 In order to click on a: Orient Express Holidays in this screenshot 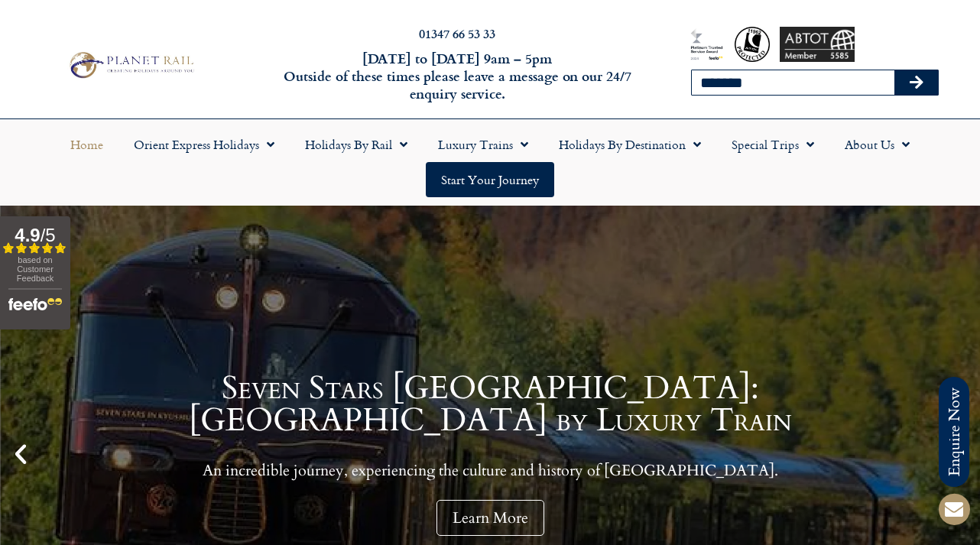, I will do `click(204, 144)`.